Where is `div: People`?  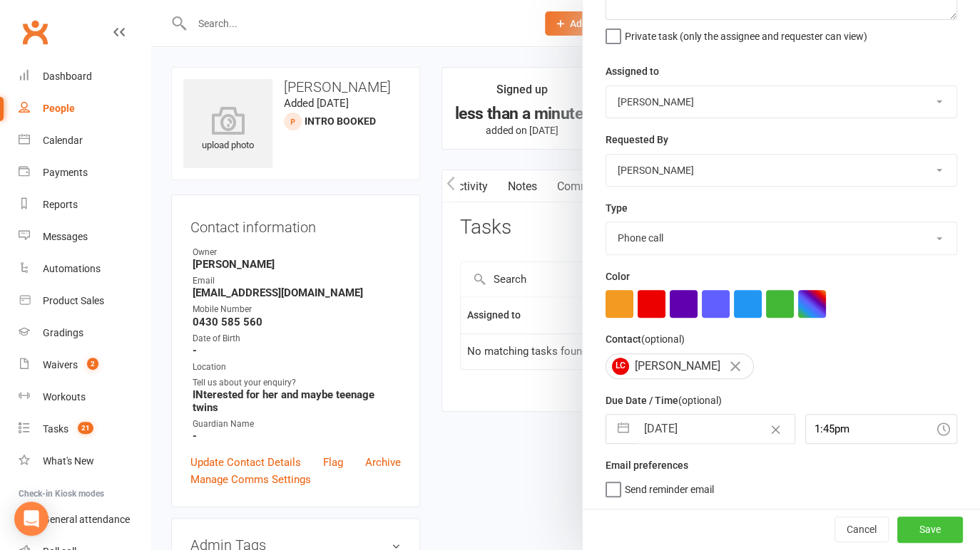 div: People is located at coordinates (58, 108).